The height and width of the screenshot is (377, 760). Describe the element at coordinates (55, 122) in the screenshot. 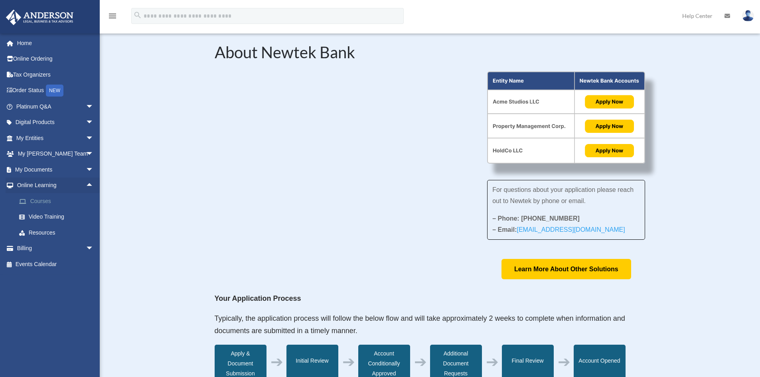

I see `a: Digital Productsarrow_drop_down` at that location.